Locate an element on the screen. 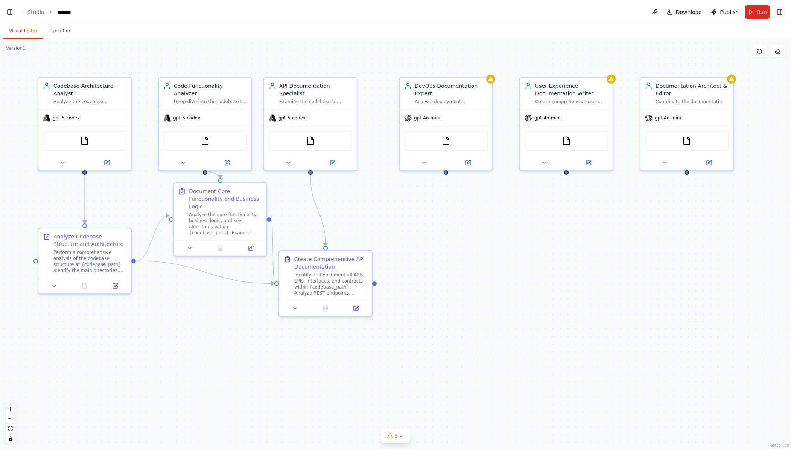 Image resolution: width=791 pixels, height=449 pixels. div: Examine the codebase to identify all APIs, SPIs, interfaces, and contracts. Create comprehensive ... is located at coordinates (316, 102).